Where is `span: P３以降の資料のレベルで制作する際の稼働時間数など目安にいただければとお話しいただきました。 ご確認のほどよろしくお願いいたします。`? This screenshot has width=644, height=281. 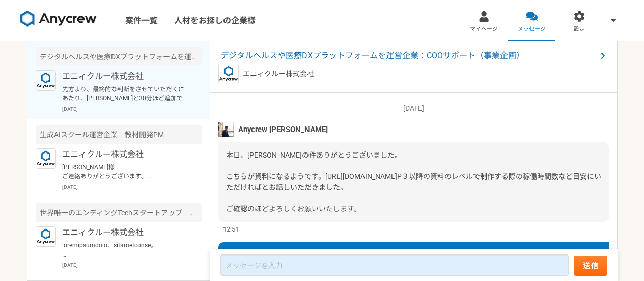 span: P３以降の資料のレベルで制作する際の稼働時間数など目安にいただければとお話しいただきました。 ご確認のほどよろしくお願いいたします。 is located at coordinates (413, 192).